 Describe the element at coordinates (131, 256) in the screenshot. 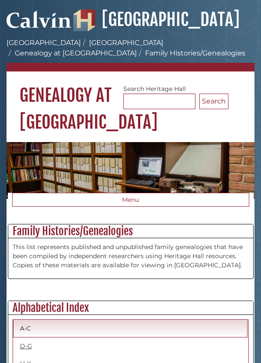

I see `p: This list represents published and unpublished family genealogies that have been compiled by inde...` at that location.